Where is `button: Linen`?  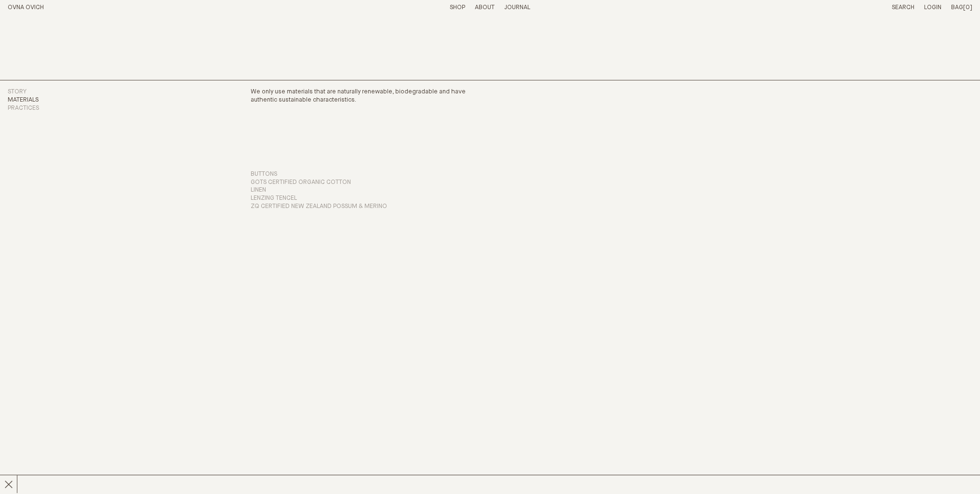
button: Linen is located at coordinates (258, 190).